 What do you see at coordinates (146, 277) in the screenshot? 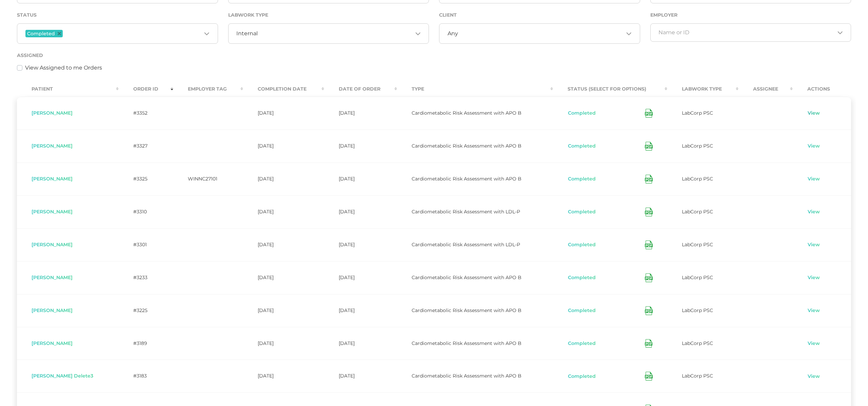
I see `td: #3233` at bounding box center [146, 277].